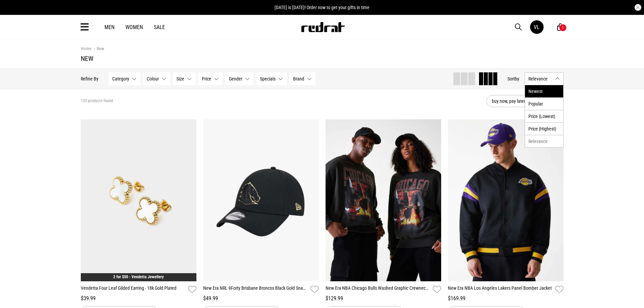 This screenshot has height=308, width=644. Describe the element at coordinates (383, 299) in the screenshot. I see `div: $129.99` at that location.